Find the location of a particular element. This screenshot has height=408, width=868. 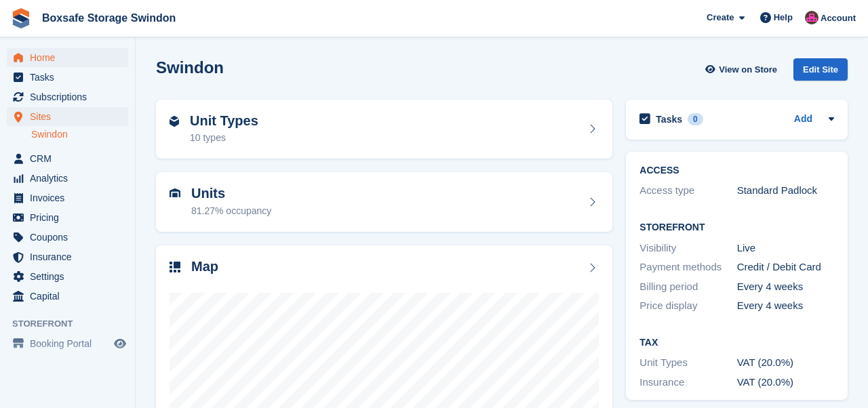

img: Philip Matthews is located at coordinates (811, 18).